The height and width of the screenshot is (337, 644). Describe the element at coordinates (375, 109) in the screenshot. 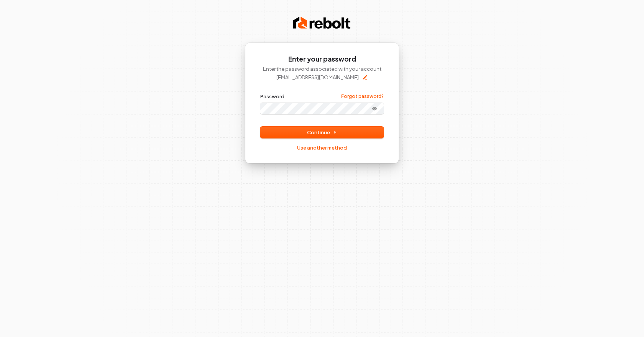

I see `button: Show password` at that location.